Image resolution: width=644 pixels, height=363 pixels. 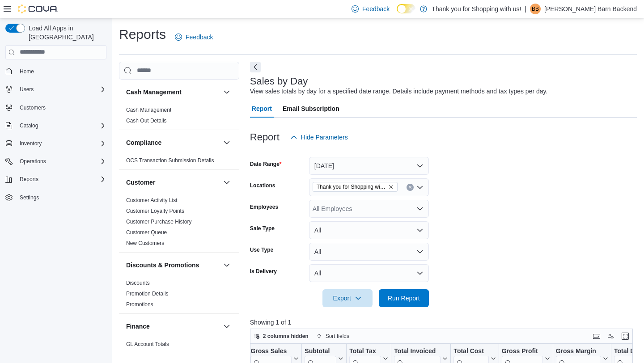 I want to click on a: Cash Management, so click(x=148, y=110).